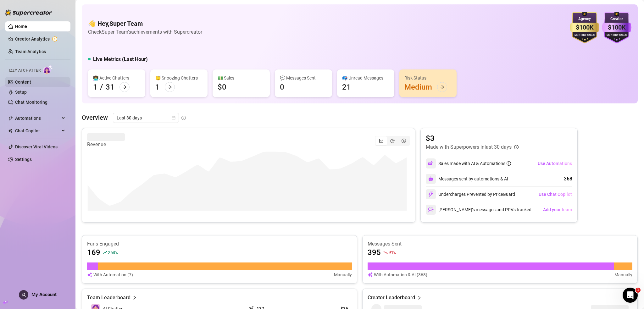 This screenshot has width=644, height=309. I want to click on span: thunderbolt, so click(10, 118).